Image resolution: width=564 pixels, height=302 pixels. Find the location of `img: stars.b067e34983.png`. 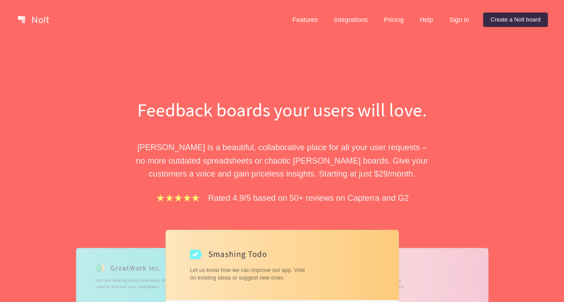

img: stars.b067e34983.png is located at coordinates (178, 198).